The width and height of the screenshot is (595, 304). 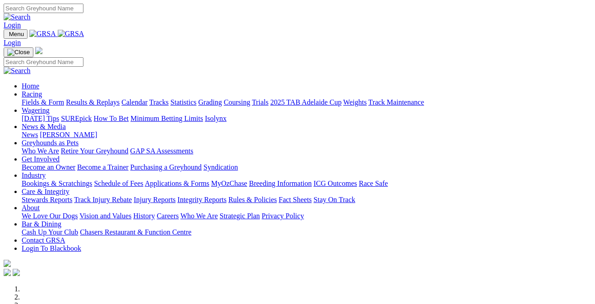 What do you see at coordinates (335, 183) in the screenshot?
I see `a: ICG Outcomes` at bounding box center [335, 183].